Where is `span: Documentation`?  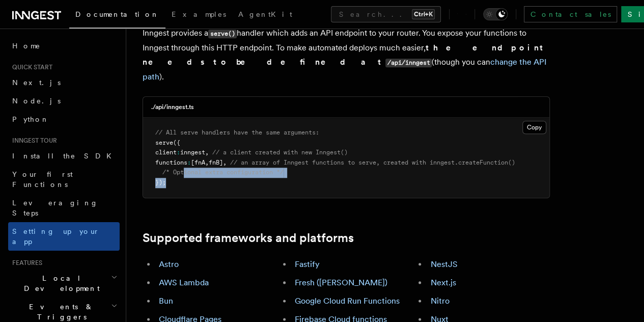 span: Documentation is located at coordinates (117, 14).